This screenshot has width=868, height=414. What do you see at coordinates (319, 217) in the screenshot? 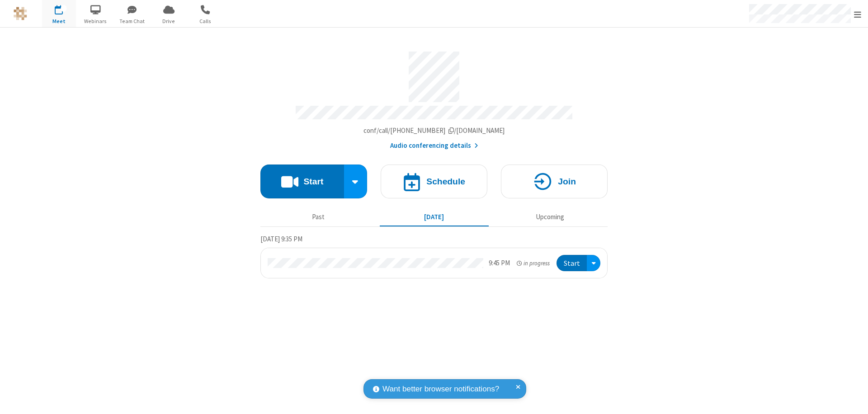
I see `button: Past` at bounding box center [319, 217].